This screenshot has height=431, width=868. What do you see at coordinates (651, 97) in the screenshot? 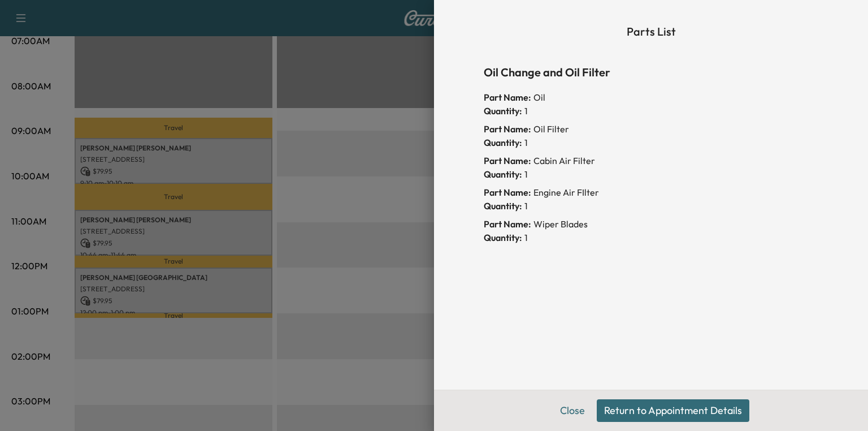
I see `div: Oil` at bounding box center [651, 97].